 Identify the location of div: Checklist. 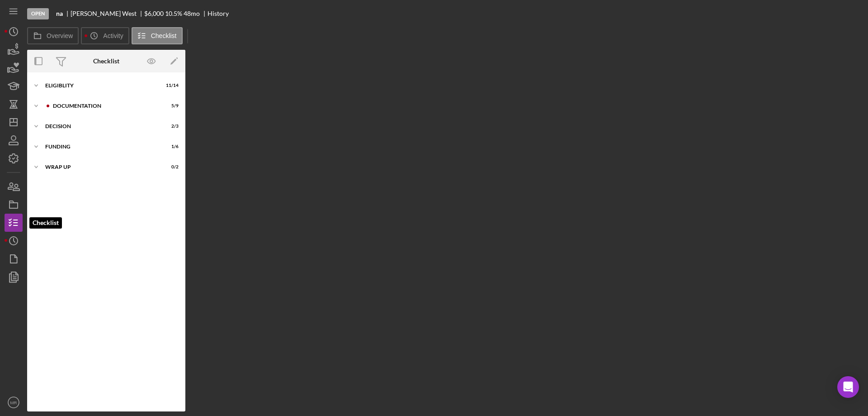
(107, 61).